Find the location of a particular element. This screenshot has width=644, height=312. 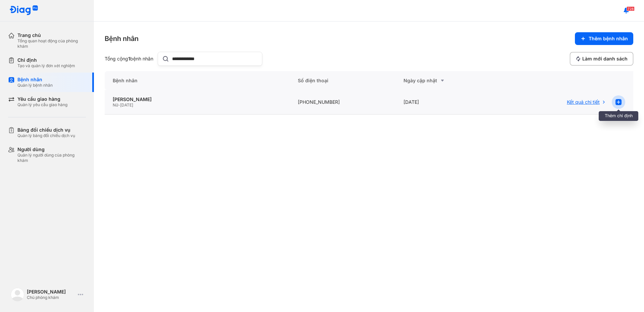

div: Quản lý người dùng của phòng khám is located at coordinates (52, 158).